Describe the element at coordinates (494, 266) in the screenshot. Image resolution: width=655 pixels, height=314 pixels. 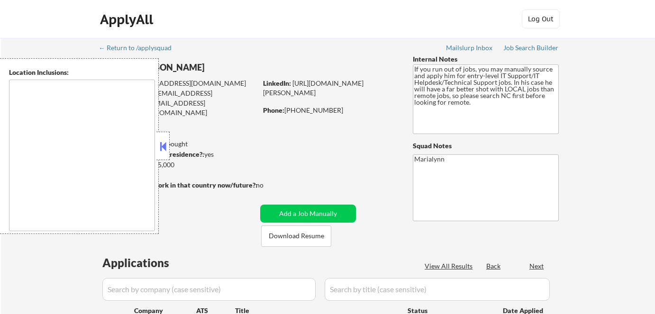
I see `div: Back` at that location.